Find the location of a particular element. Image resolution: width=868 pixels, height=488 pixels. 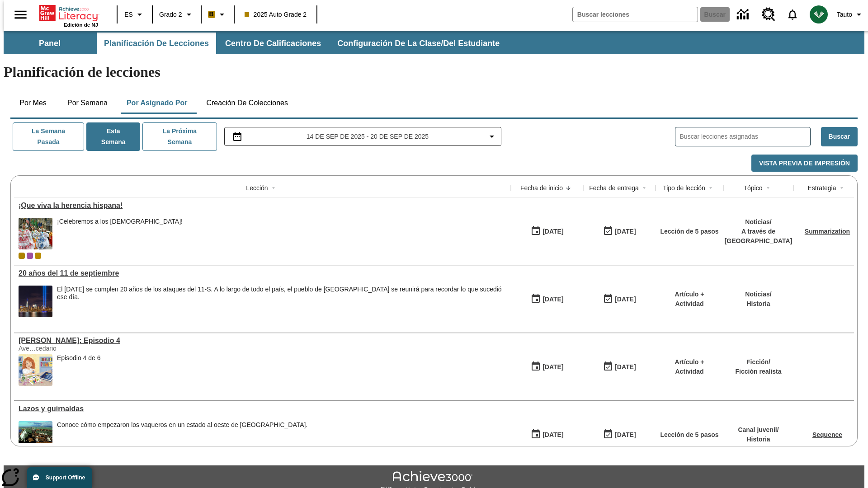

span: Support Offline is located at coordinates (65, 477).